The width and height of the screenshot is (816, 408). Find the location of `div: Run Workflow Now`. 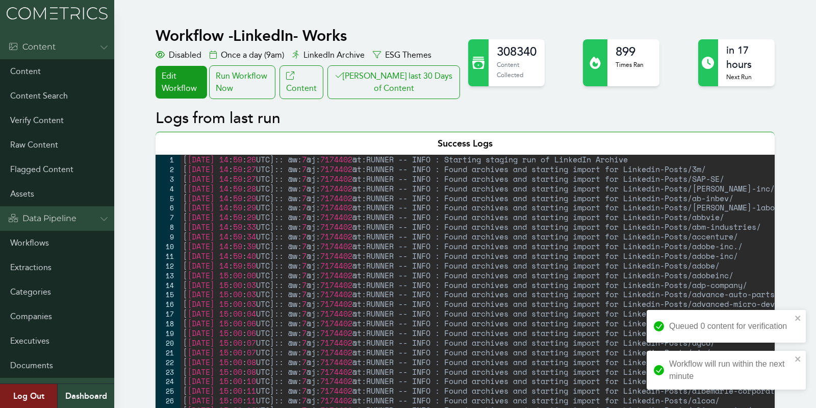

div: Run Workflow Now is located at coordinates (242, 82).